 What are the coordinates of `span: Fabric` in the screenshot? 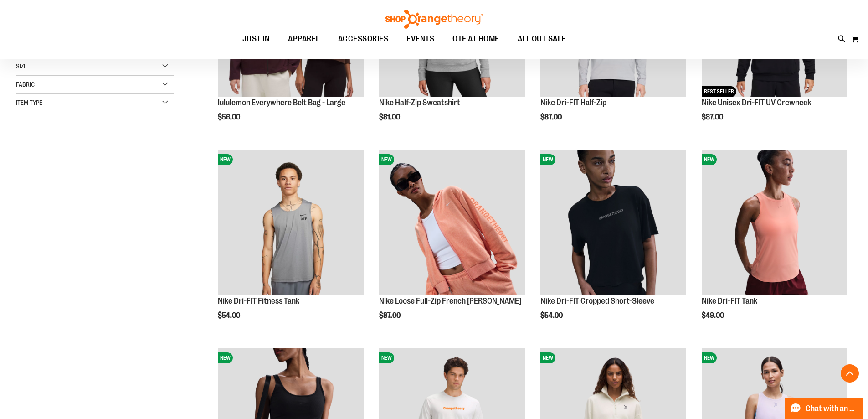 It's located at (25, 84).